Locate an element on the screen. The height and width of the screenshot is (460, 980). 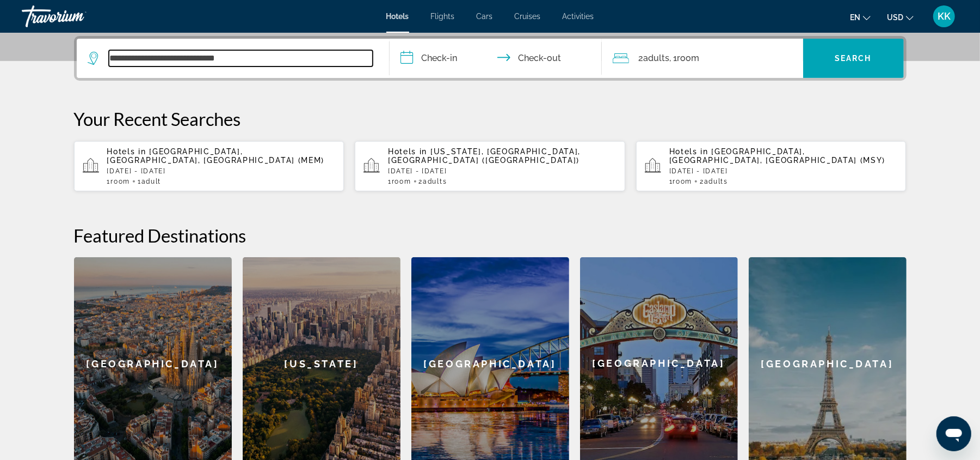
a: Cruises is located at coordinates (528, 16).